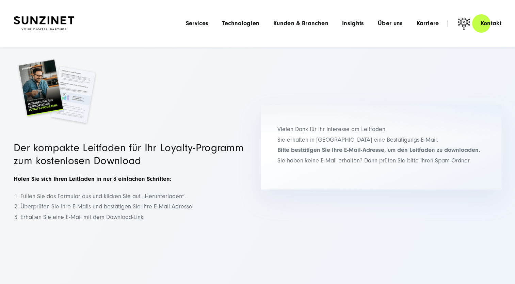 This screenshot has height=284, width=515. What do you see at coordinates (379, 150) in the screenshot?
I see `strong: Bitte bestätigen Sie Ihre E-Mail-Adresse, um den Leitfaden zu downloaden.` at bounding box center [379, 150].